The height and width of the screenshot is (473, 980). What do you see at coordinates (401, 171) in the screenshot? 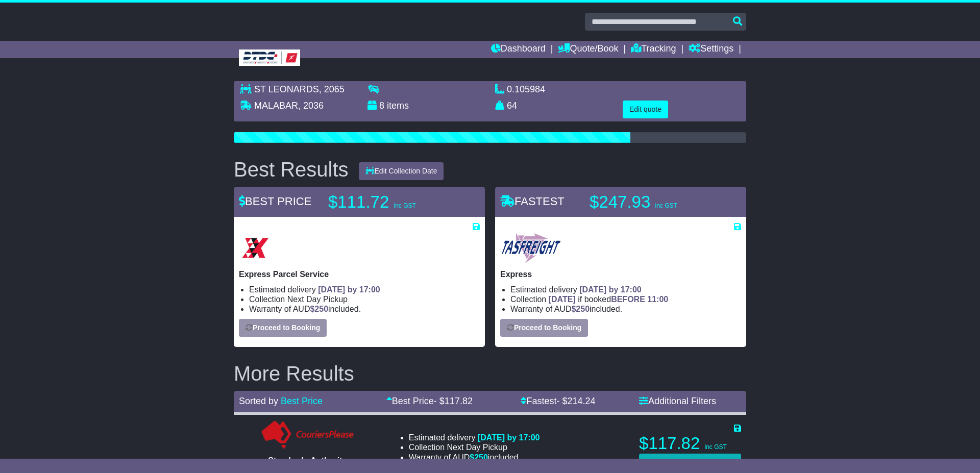
I see `button: Edit Collection Date` at bounding box center [401, 171].